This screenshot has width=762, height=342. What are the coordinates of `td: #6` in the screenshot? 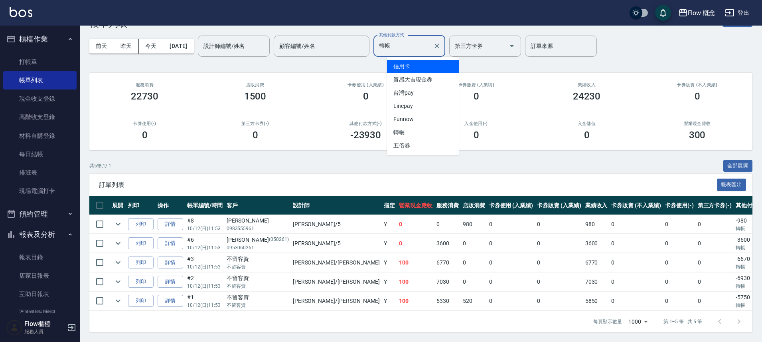 It's located at (205, 243).